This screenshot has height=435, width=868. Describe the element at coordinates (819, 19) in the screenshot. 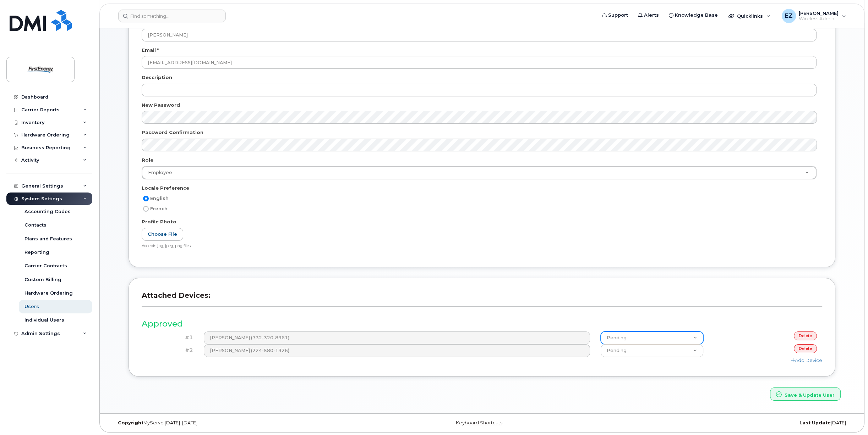

I see `span: Wireless Admin` at that location.